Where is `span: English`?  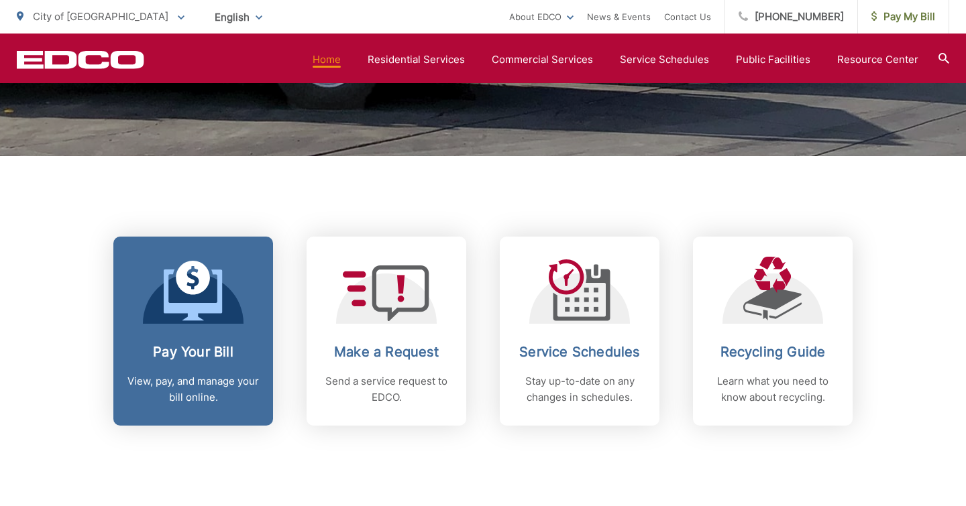
span: English is located at coordinates (238, 17).